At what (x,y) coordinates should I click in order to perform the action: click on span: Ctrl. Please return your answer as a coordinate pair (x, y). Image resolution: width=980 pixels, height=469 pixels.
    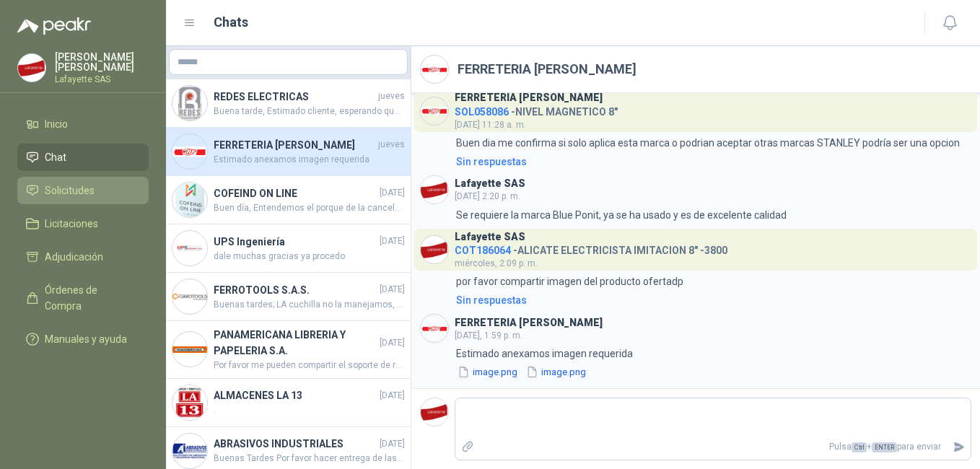
    Looking at the image, I should click on (859, 447).